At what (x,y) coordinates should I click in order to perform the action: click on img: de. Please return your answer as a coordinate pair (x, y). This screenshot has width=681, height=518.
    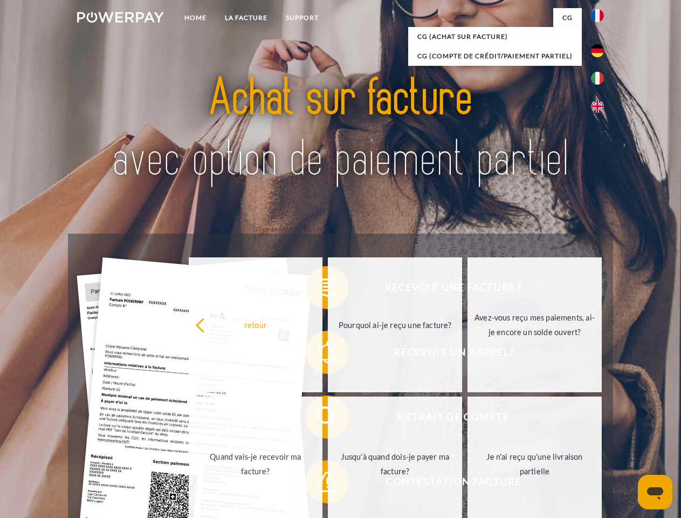
    Looking at the image, I should click on (597, 51).